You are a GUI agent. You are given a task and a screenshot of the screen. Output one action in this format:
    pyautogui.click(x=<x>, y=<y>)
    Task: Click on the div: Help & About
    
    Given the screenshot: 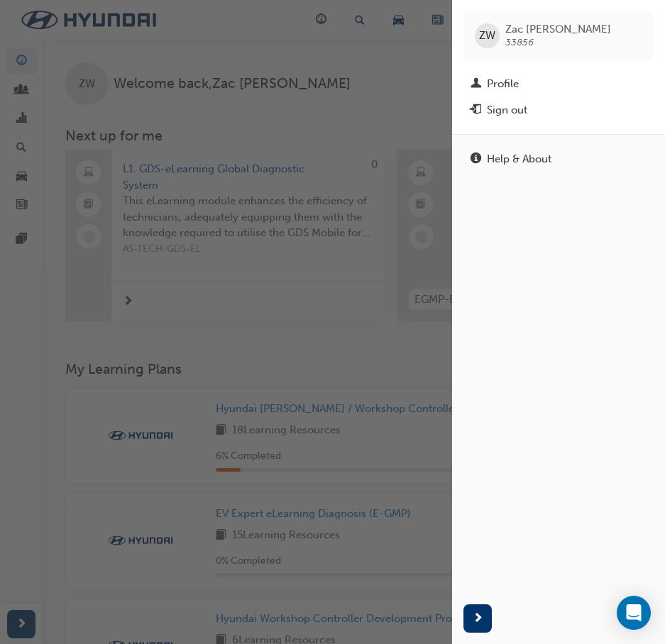 What is the action you would take?
    pyautogui.click(x=519, y=159)
    